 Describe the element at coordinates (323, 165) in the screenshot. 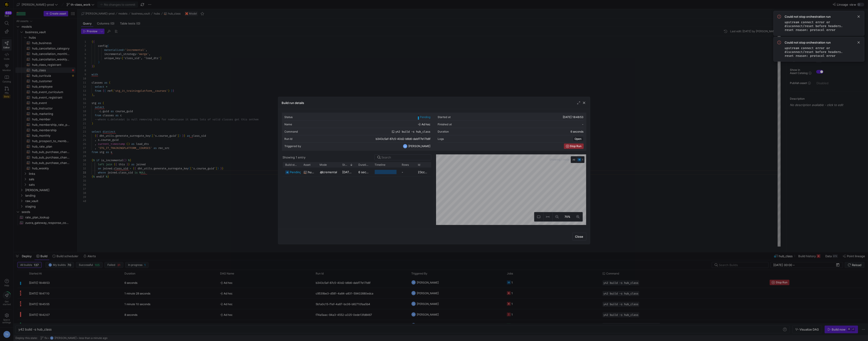

I see `span: Mode` at that location.